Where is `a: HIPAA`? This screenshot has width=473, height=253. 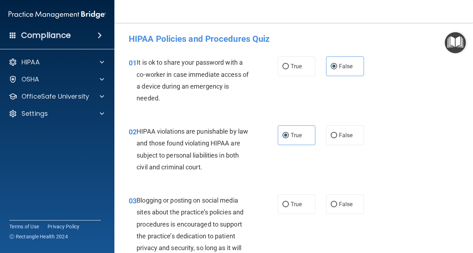 a: HIPAA is located at coordinates (56, 62).